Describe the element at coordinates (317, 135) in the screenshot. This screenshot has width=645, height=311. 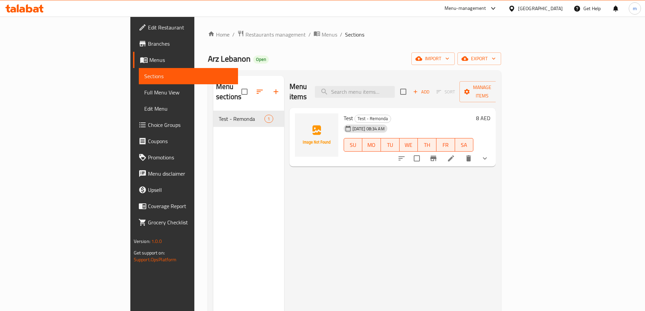
I see `img: Test` at that location.